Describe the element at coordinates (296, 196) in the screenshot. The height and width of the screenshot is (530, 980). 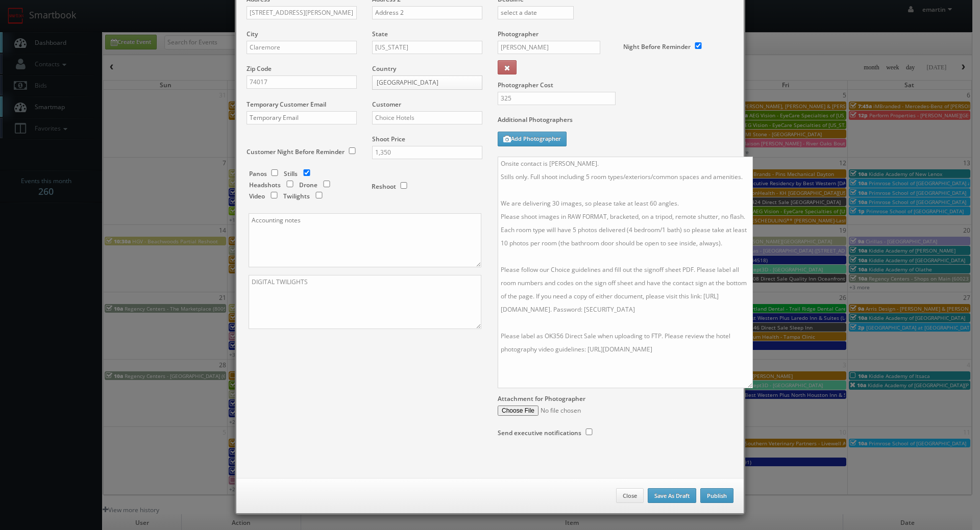
I see `label: Twilights` at that location.